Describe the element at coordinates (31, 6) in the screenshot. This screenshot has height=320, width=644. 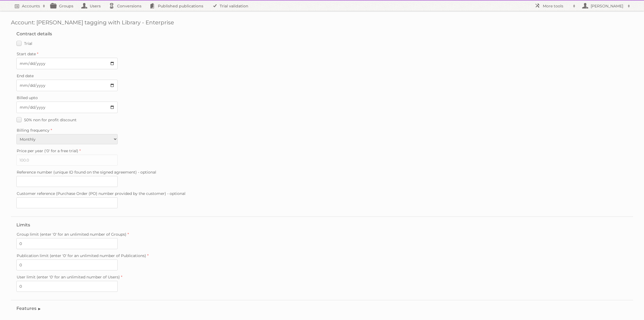
I see `h2: Accounts` at that location.